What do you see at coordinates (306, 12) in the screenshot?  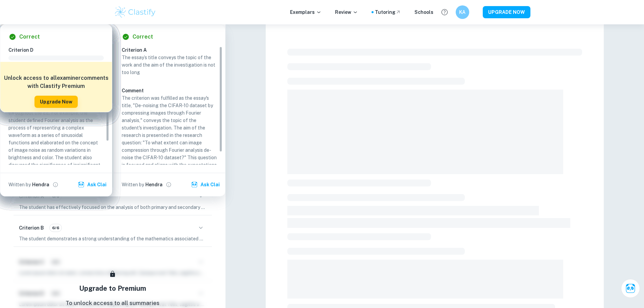 I see `p: Exemplars` at bounding box center [306, 12].